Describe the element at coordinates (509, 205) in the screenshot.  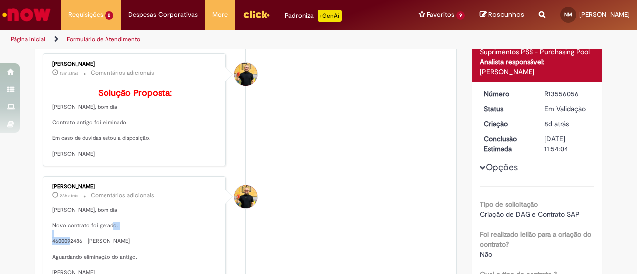
I see `b: Tipo de solicitação` at that location.